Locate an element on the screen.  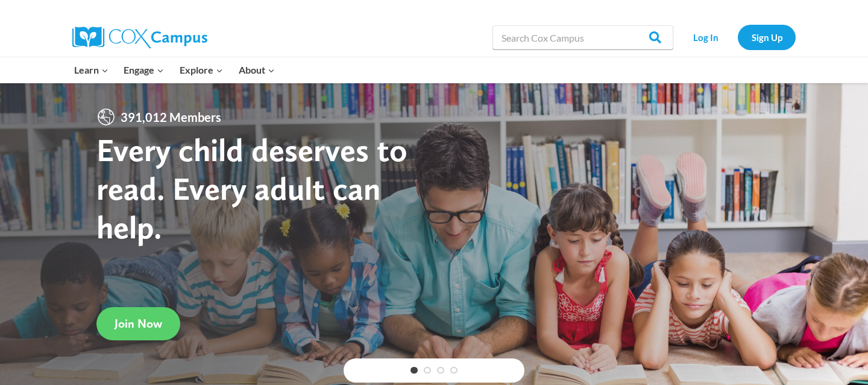
span: 391,012 Members is located at coordinates (171, 117).